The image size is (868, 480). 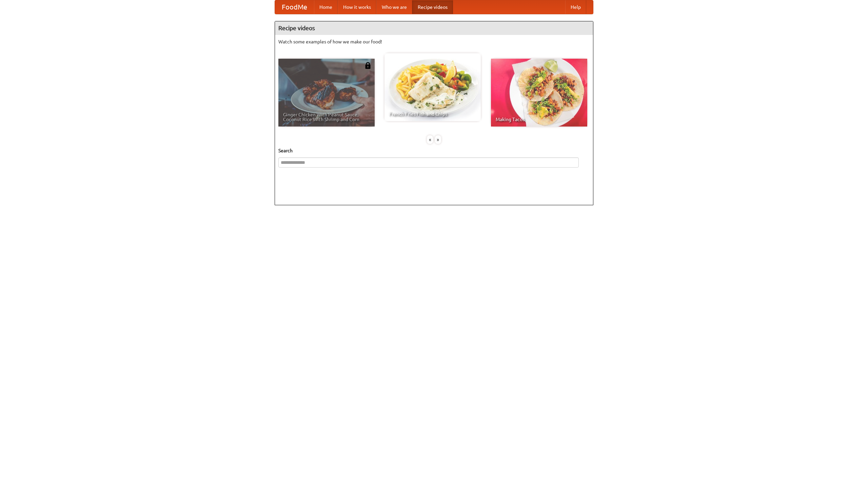 What do you see at coordinates (539, 92) in the screenshot?
I see `a: Making Tacos` at bounding box center [539, 92].